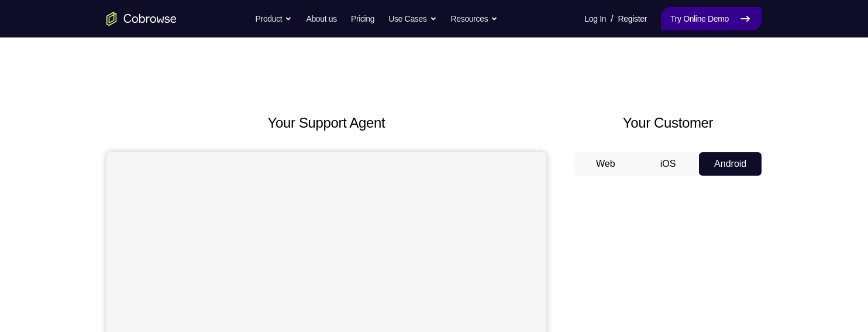 The height and width of the screenshot is (332, 868). What do you see at coordinates (711, 19) in the screenshot?
I see `a: Try Online Demo` at bounding box center [711, 19].